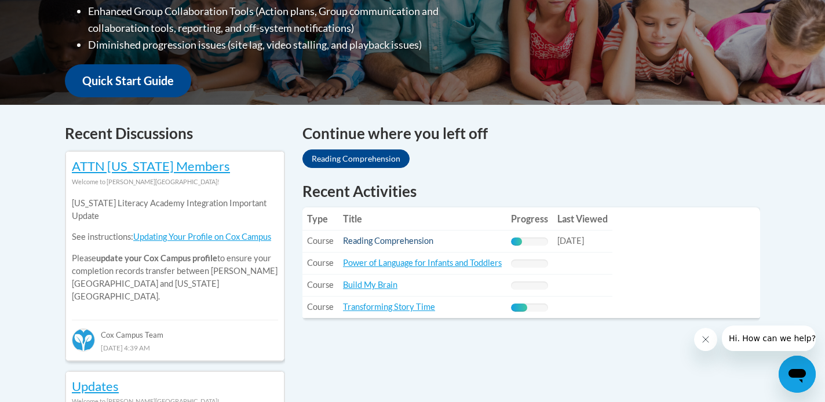 Image resolution: width=825 pixels, height=402 pixels. I want to click on li: Diminished progression issues (site lag, video stalling, and playback issues), so click(286, 45).